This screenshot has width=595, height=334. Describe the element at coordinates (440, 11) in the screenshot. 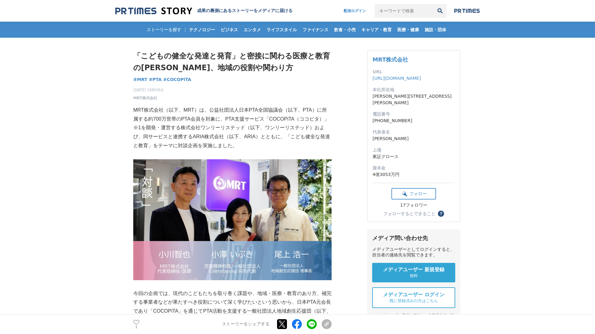

I see `button: 検索` at that location.